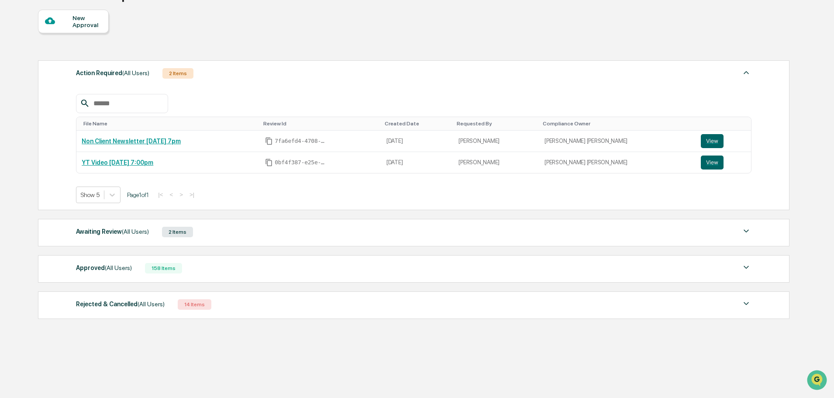  What do you see at coordinates (11, 11) in the screenshot?
I see `button: Open customer support` at bounding box center [11, 11].